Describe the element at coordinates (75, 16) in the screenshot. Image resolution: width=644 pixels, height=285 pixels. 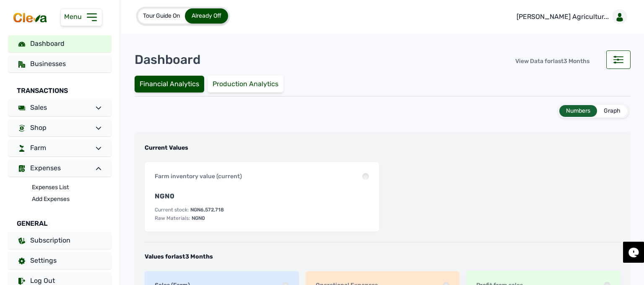
I see `span: Menu` at that location.